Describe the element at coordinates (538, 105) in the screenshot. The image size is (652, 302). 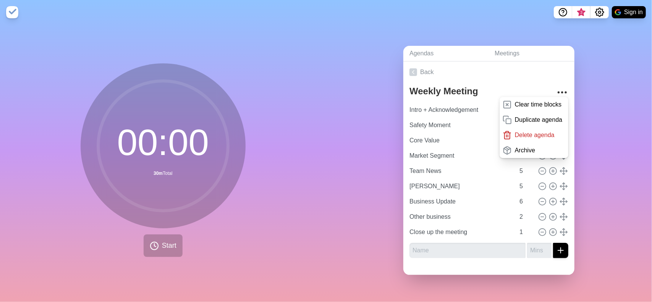
I see `p: Clear time blocks` at that location.